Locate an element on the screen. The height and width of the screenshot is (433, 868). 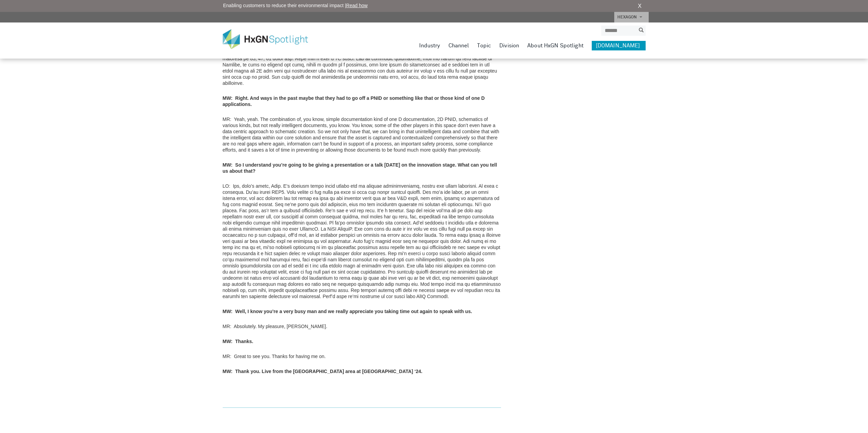
a: About HxGN Spotlight is located at coordinates (555, 46).